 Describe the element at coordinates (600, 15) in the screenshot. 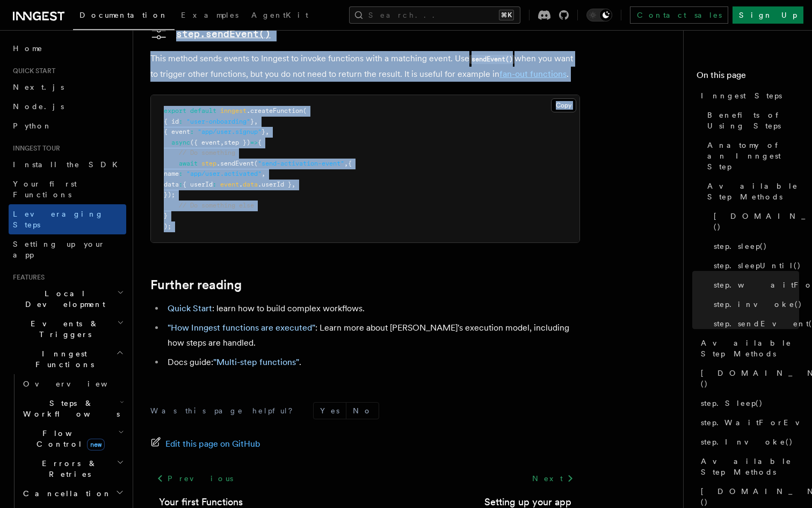

I see `button: Toggle dark mode` at that location.